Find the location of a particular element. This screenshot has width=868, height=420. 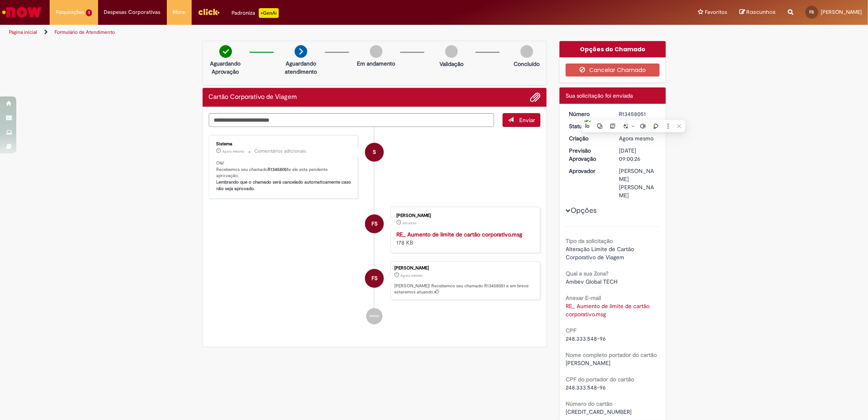

dt: Previsão Aprovação is located at coordinates (588, 155).